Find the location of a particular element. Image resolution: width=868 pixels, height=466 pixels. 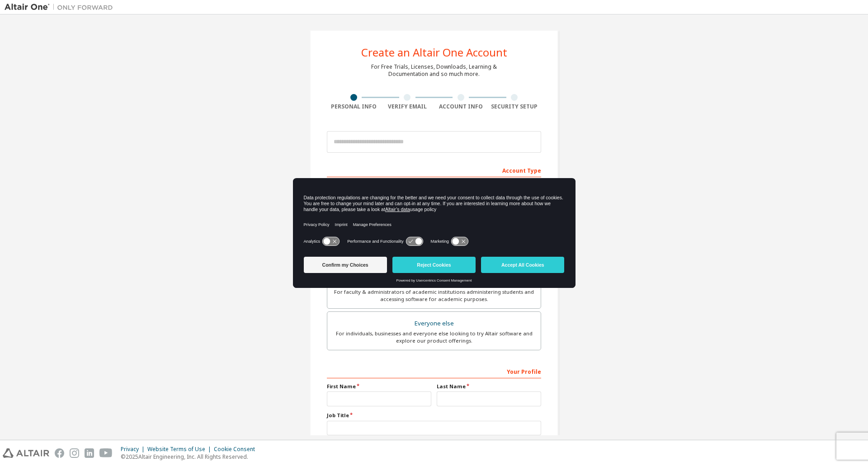

label: Job Title is located at coordinates (434, 416).